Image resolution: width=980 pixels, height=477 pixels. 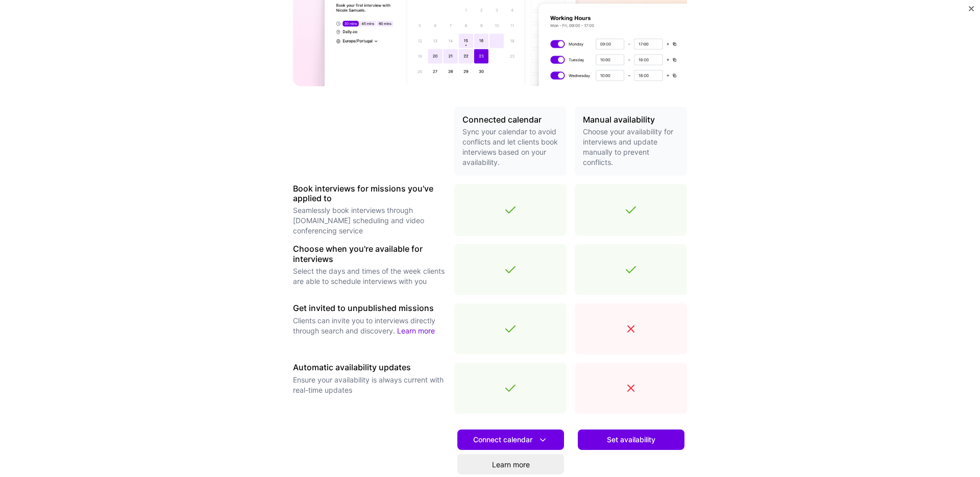 I want to click on p: Sync your calendar to avoid conflicts and let clients book interviews based on your availability., so click(x=510, y=147).